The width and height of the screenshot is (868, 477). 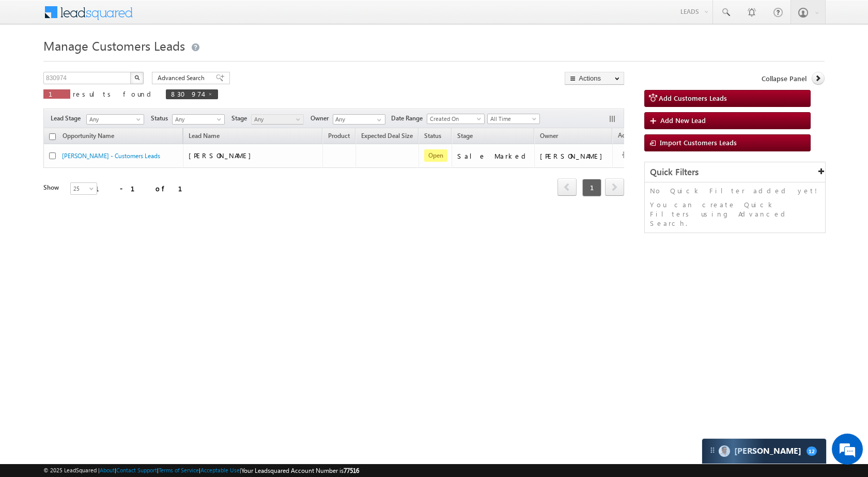 What do you see at coordinates (179, 470) in the screenshot?
I see `a: Terms of Service` at bounding box center [179, 470].